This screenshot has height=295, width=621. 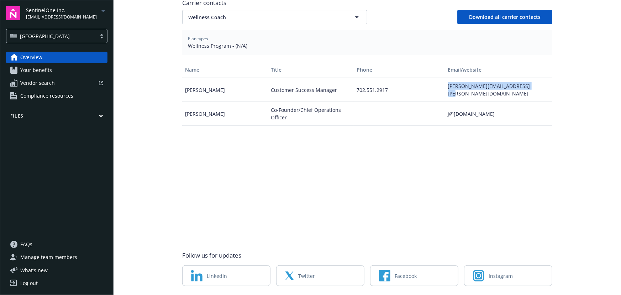 I want to click on span: LinkedIn, so click(x=217, y=276).